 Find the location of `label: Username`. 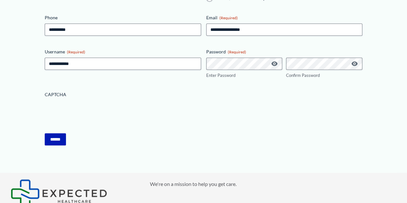

label: Username is located at coordinates (123, 52).